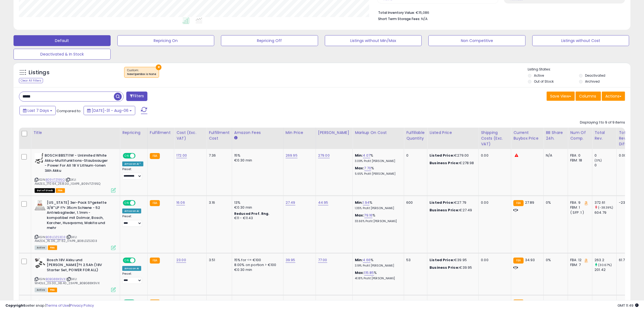  What do you see at coordinates (269, 41) in the screenshot?
I see `button: Repricing Off` at bounding box center [269, 41].